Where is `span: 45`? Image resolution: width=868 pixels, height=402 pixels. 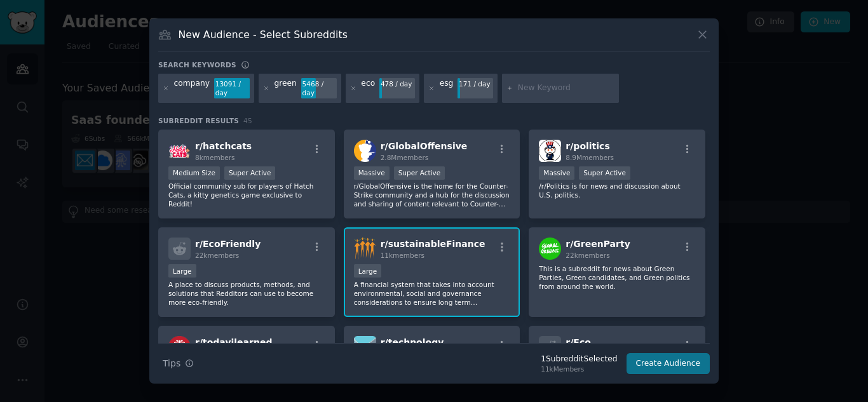 span: 45 is located at coordinates (248, 121).